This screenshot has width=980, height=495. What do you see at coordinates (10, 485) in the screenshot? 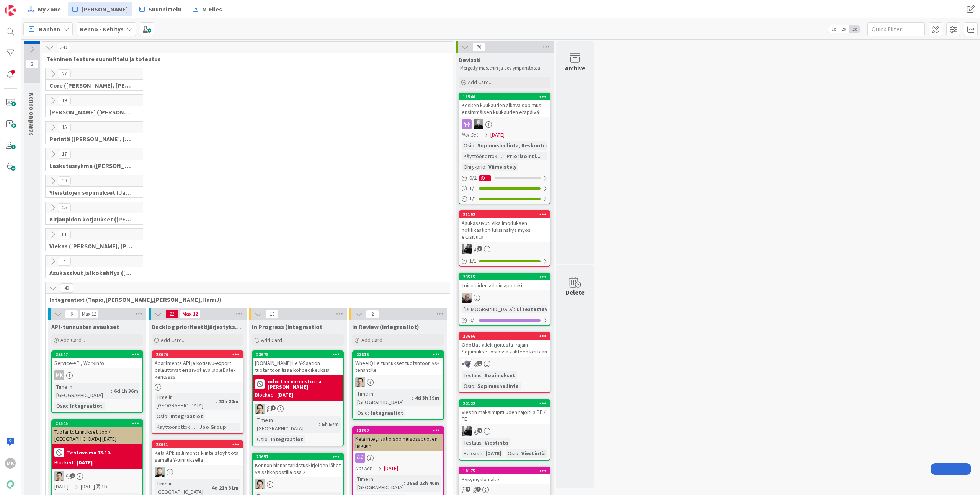
I see `img: avatar` at bounding box center [10, 485].